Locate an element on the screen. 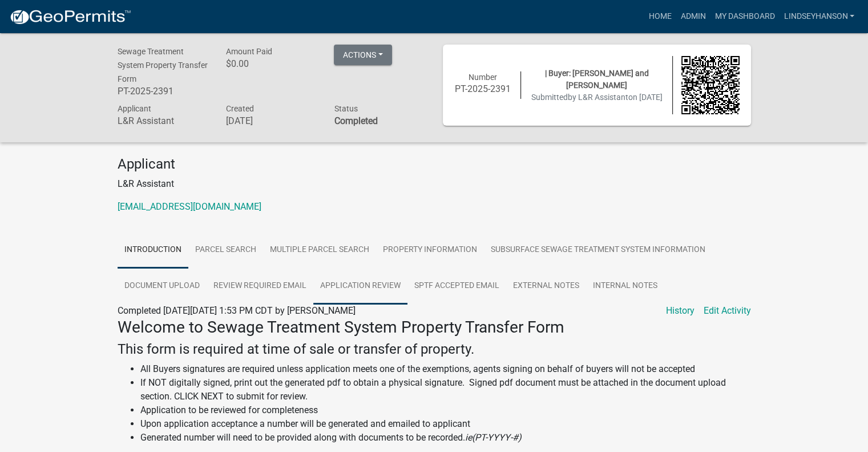 The width and height of the screenshot is (868, 452). a: Application Review is located at coordinates (361, 286).